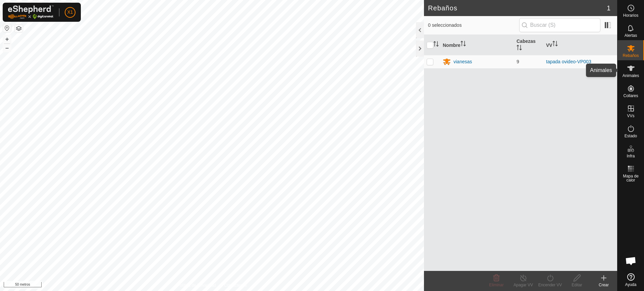  Describe the element at coordinates (549, 285) in the screenshot. I see `font: Encender VV` at that location.